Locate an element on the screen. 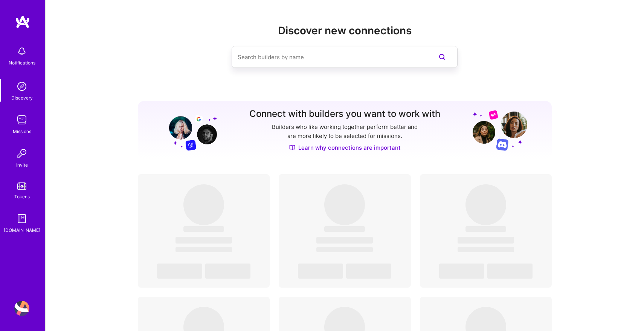  input: Search builders by name is located at coordinates (329, 57).